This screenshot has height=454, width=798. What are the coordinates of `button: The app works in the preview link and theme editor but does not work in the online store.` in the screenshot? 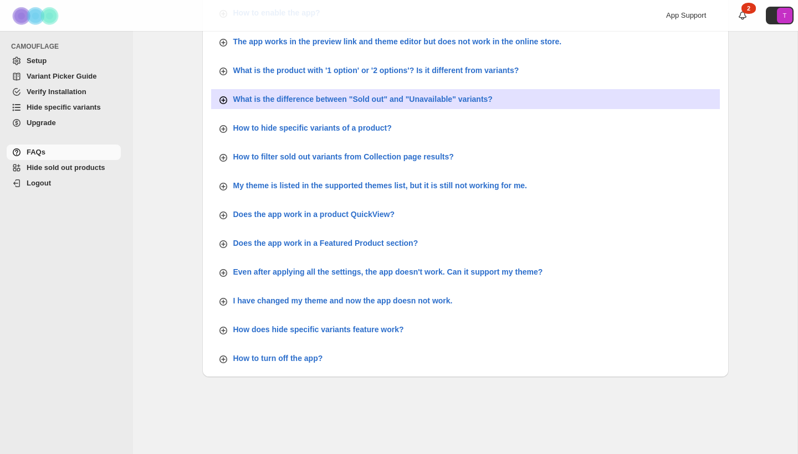 It's located at (465, 42).